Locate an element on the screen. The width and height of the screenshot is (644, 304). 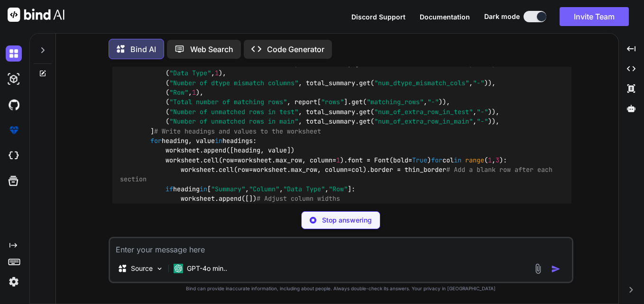
img: darkAi-studio is located at coordinates (14, 79).